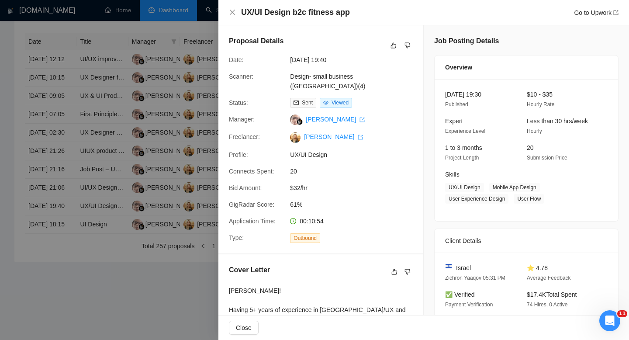 The width and height of the screenshot is (629, 340). Describe the element at coordinates (236, 60) in the screenshot. I see `span: Date:` at that location.